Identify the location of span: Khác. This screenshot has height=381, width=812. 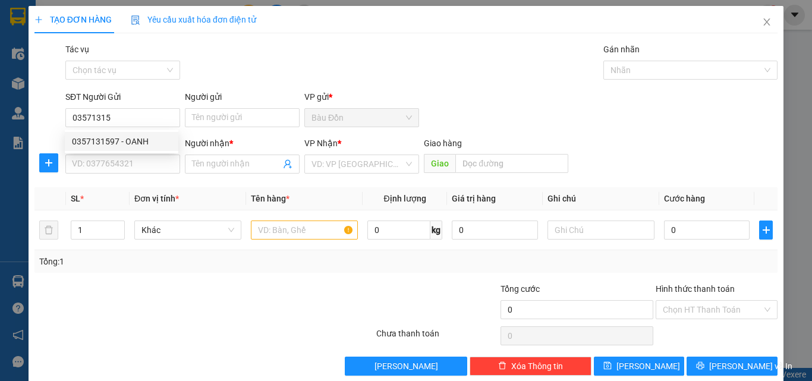
(188, 230).